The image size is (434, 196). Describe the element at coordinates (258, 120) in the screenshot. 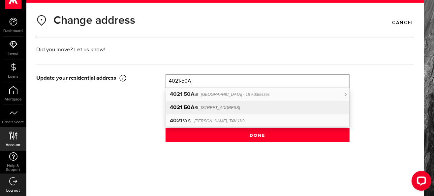

I see `div: 4021 50 St` at that location.